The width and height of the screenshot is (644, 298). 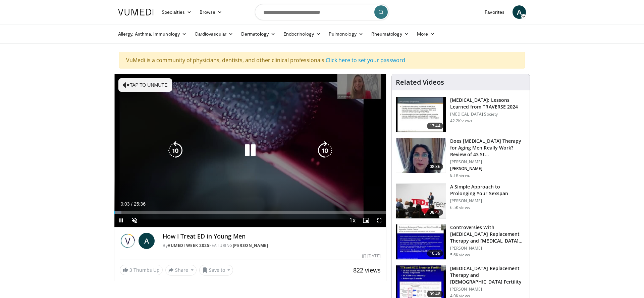 I want to click on a: Allergy, Asthma, Immunology, so click(x=152, y=34).